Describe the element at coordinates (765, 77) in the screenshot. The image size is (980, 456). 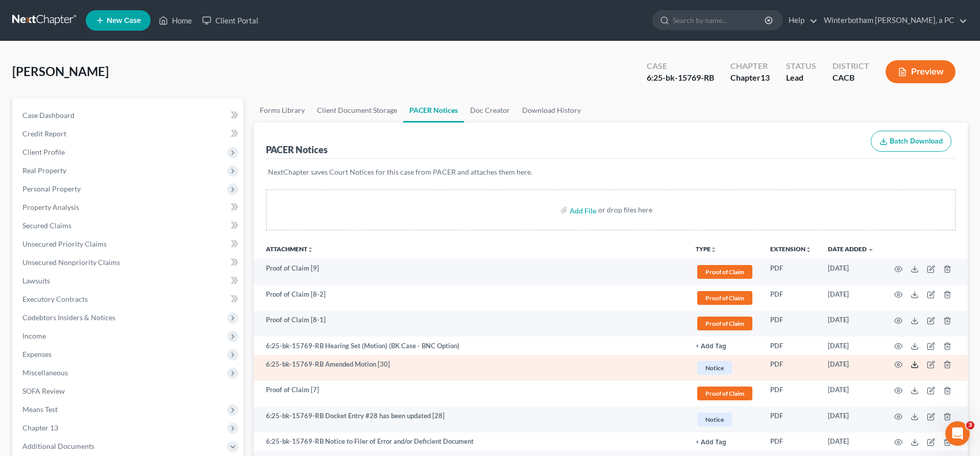
I see `span: 13` at that location.